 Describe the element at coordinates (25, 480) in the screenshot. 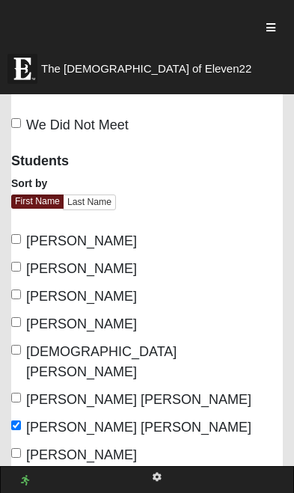

I see `a: Web cache enabled` at that location.